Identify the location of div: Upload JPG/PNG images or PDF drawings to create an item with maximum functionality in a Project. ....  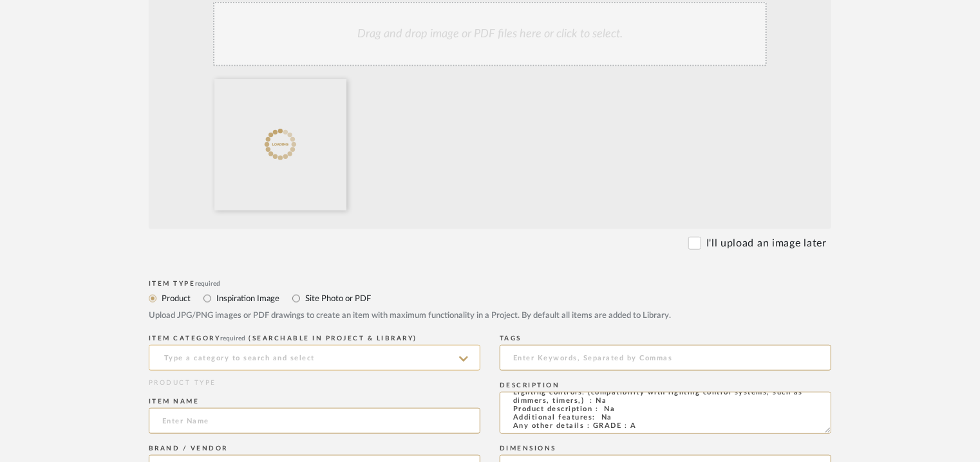
(490, 316).